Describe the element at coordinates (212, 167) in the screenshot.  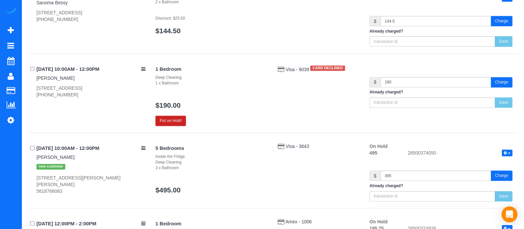
I see `div: 3 x Bathroom` at that location.